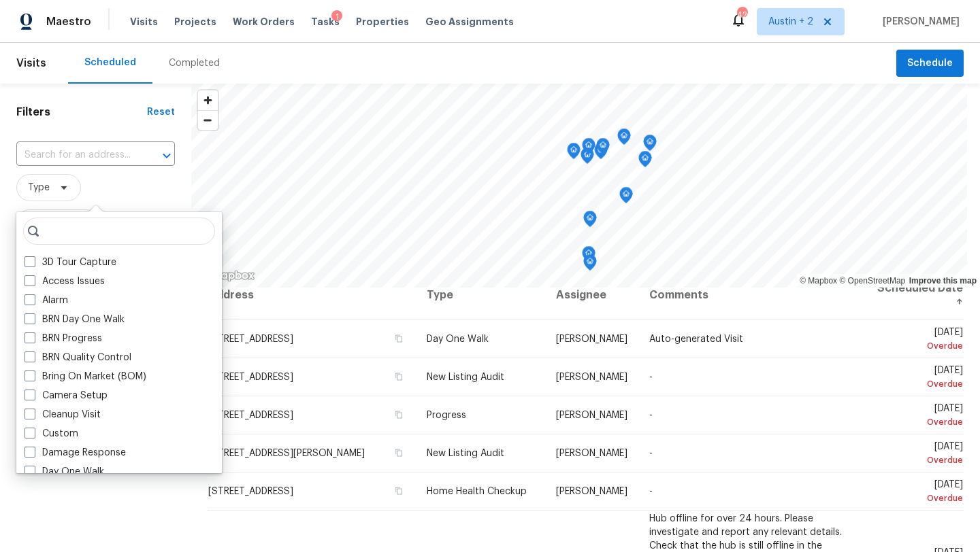 This screenshot has width=980, height=552. Describe the element at coordinates (64, 472) in the screenshot. I see `label: Day One Walk` at that location.